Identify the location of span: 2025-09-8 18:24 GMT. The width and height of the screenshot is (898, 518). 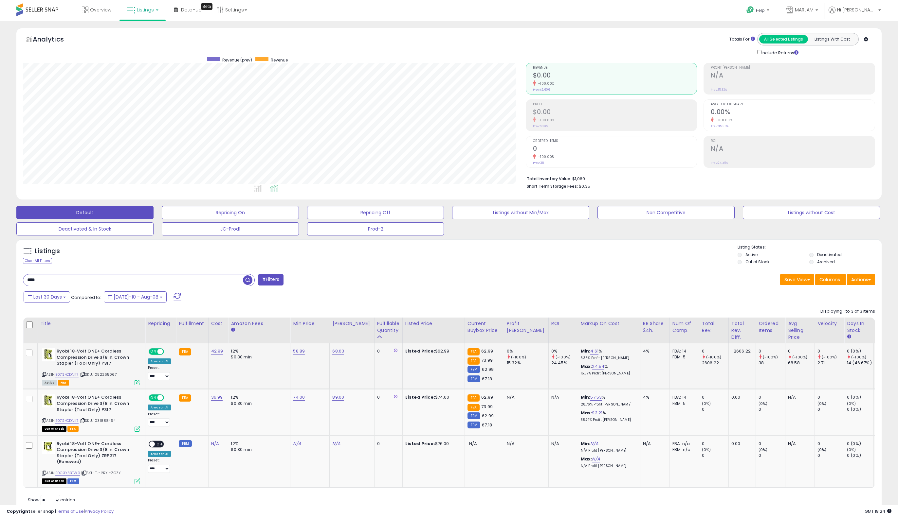
(878, 512).